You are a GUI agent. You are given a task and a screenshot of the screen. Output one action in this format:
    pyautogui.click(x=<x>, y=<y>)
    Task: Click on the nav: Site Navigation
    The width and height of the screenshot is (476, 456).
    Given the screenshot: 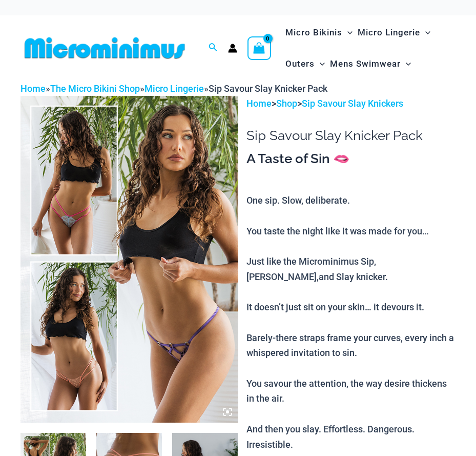 What is the action you would take?
    pyautogui.click(x=368, y=48)
    